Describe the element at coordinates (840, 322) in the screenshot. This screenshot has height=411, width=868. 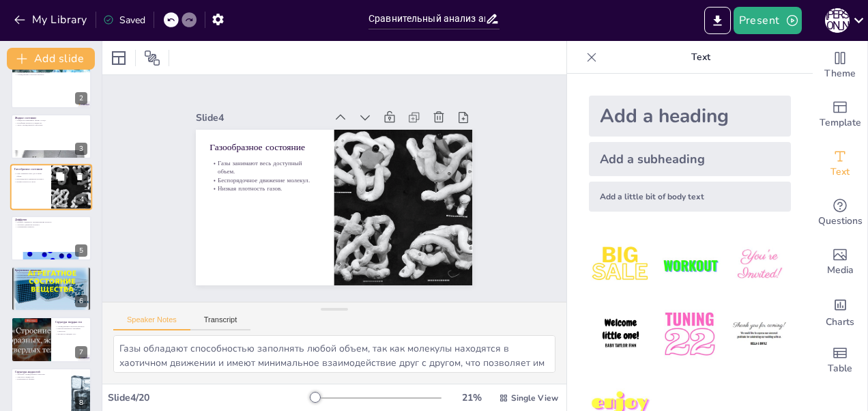
I see `span: Charts` at that location.